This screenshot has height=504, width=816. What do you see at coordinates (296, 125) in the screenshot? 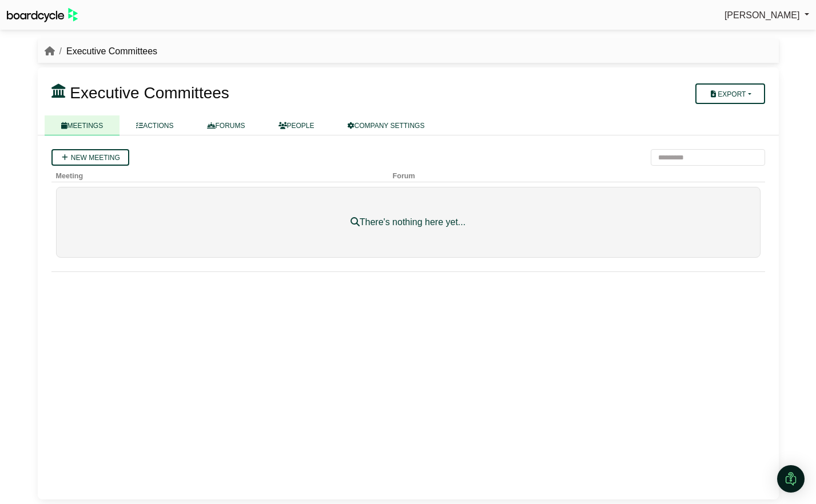
I see `a: PEOPLE` at bounding box center [296, 125].